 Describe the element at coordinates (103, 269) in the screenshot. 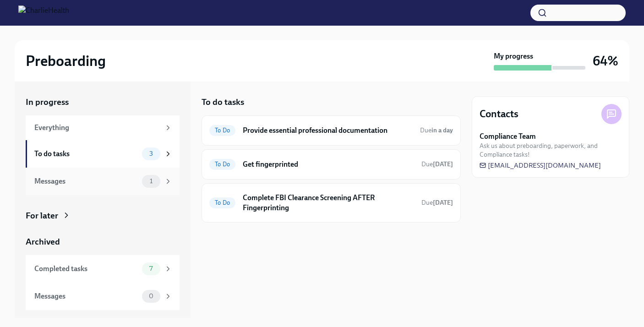

I see `a: Completed tasks7` at that location.